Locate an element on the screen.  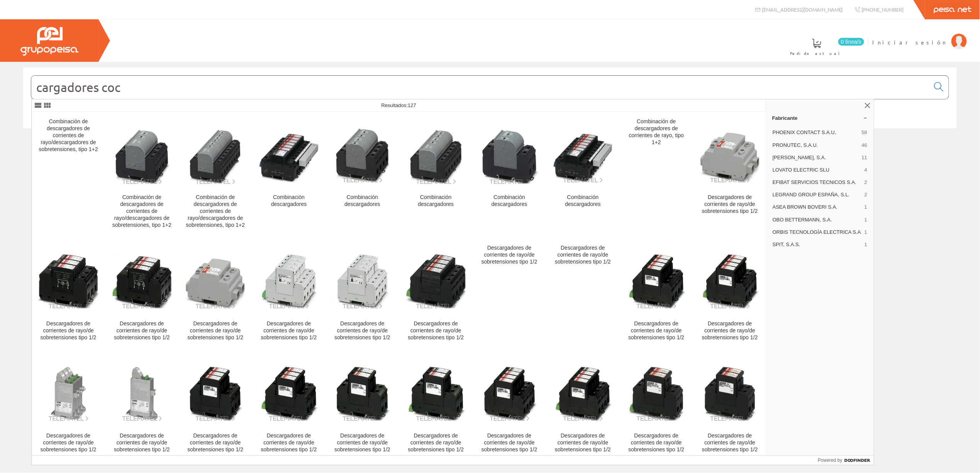
span: LEGRAND GROUP ESPAÑA, S.L. is located at coordinates (817, 194).